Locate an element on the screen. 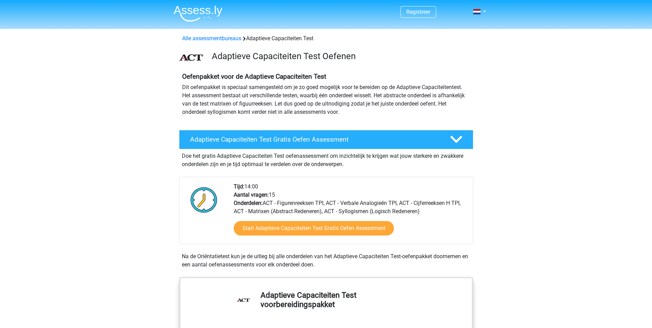 The height and width of the screenshot is (328, 652). div: Na de Oriëntatietest kun je de uitleg bij alle onderdelen van het Adaptieve Capaciteiten Test-oef... is located at coordinates (326, 261).